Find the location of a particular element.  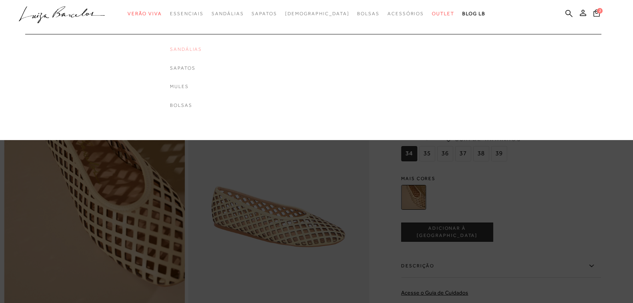

span: Acessórios is located at coordinates (406, 14).